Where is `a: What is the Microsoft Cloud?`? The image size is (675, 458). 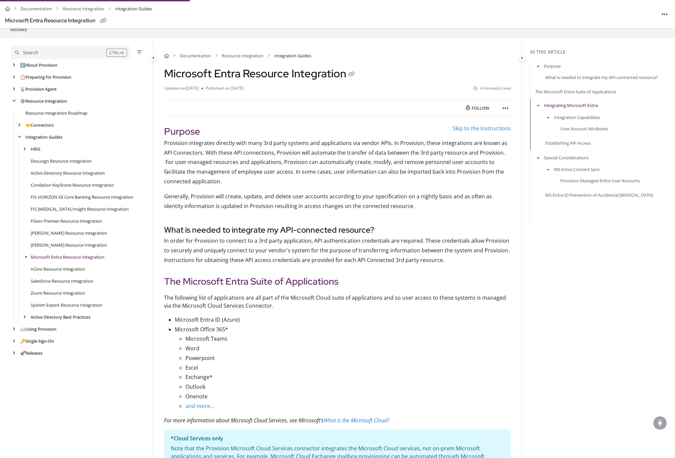
a: What is the Microsoft Cloud? is located at coordinates (357, 421).